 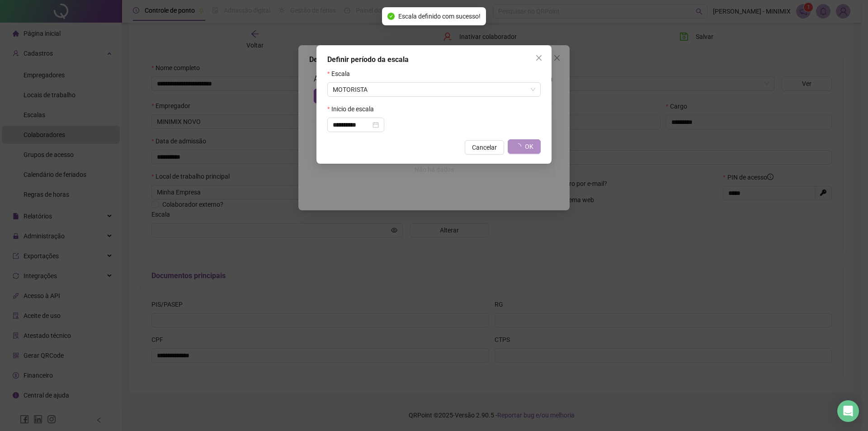 I want to click on div: Open Intercom Messenger, so click(x=848, y=411).